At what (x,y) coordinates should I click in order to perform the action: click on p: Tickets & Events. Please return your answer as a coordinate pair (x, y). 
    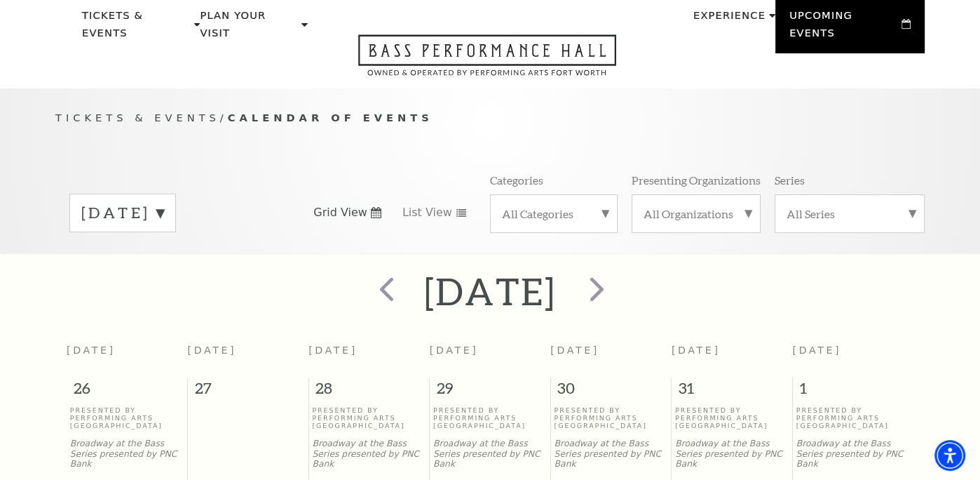
    Looking at the image, I should click on (136, 28).